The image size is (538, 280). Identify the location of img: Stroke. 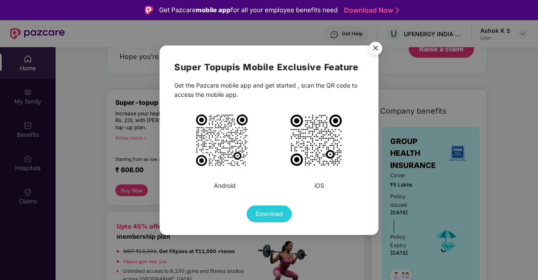
(397, 10).